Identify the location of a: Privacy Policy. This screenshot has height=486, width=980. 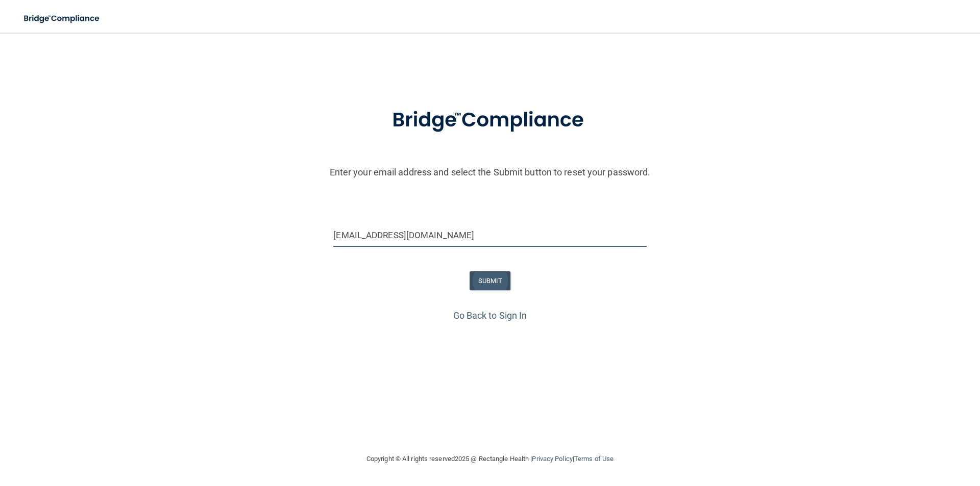
(551, 458).